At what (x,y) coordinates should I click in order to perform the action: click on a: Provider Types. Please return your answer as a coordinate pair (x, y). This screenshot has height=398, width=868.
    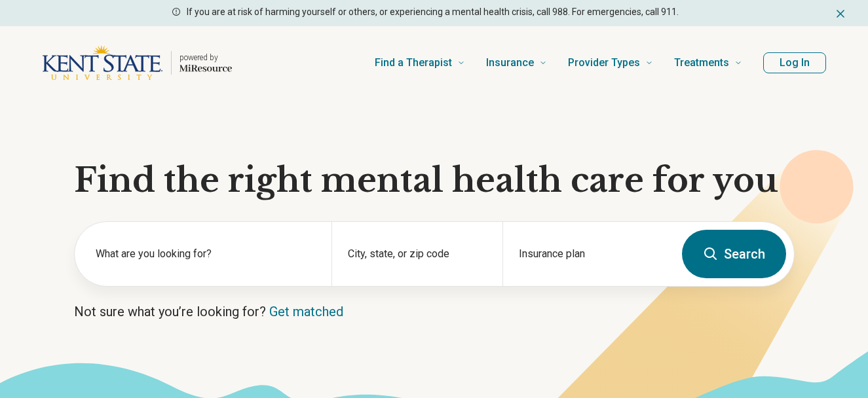
    Looking at the image, I should click on (611, 63).